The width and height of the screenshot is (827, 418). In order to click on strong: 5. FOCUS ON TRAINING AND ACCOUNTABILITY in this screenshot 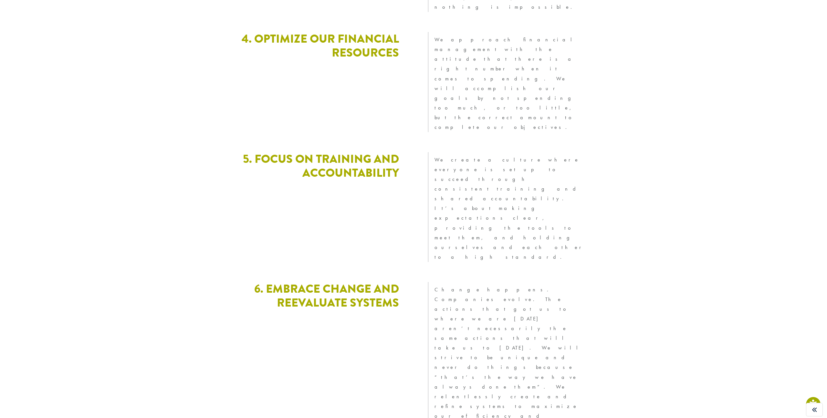, I will do `click(321, 166)`.